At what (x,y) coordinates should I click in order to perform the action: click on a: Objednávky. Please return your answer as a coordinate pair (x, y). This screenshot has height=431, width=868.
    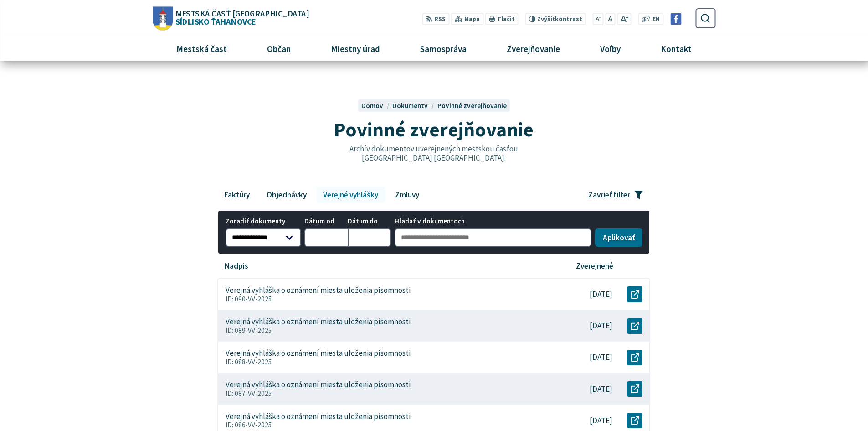
    Looking at the image, I should click on (286, 194).